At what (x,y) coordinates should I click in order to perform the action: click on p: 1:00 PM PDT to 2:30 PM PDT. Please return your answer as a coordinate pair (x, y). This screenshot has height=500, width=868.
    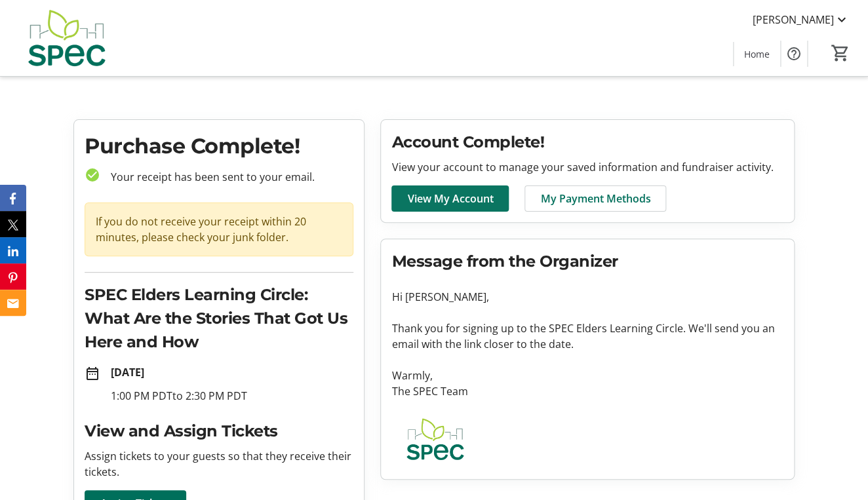
    Looking at the image, I should click on (232, 396).